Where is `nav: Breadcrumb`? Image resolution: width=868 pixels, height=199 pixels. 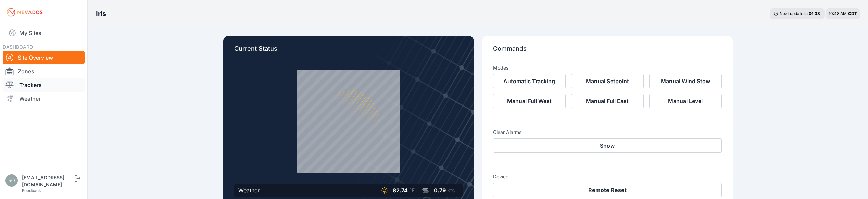 nav: Breadcrumb is located at coordinates (101, 14).